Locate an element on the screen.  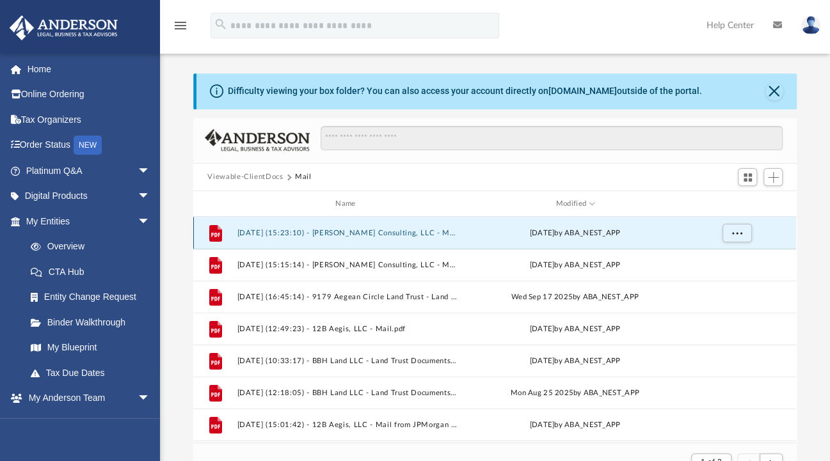
a: Binder Walkthrough is located at coordinates (93, 322).